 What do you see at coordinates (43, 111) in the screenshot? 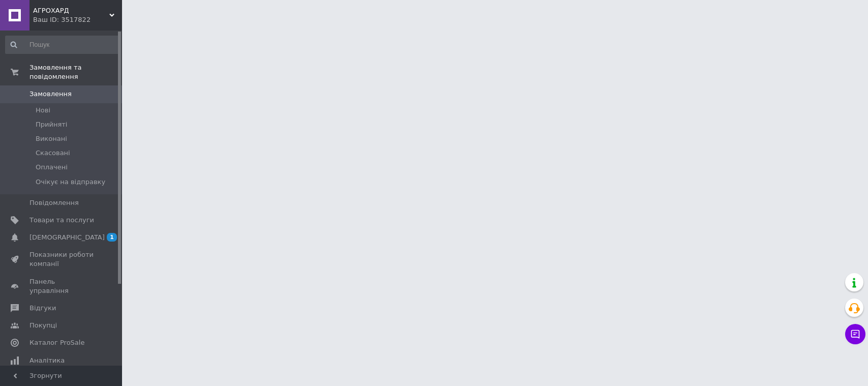
I see `span: Нові` at bounding box center [43, 111].